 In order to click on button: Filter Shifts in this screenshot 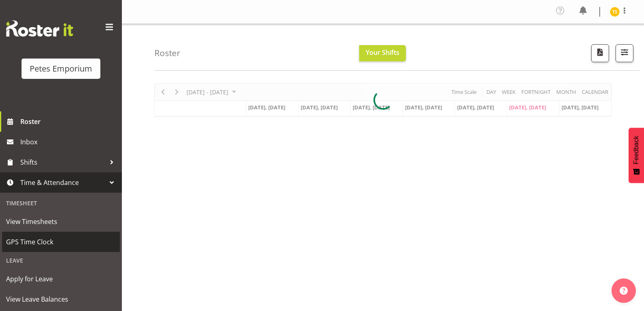, I will do `click(624, 53)`.